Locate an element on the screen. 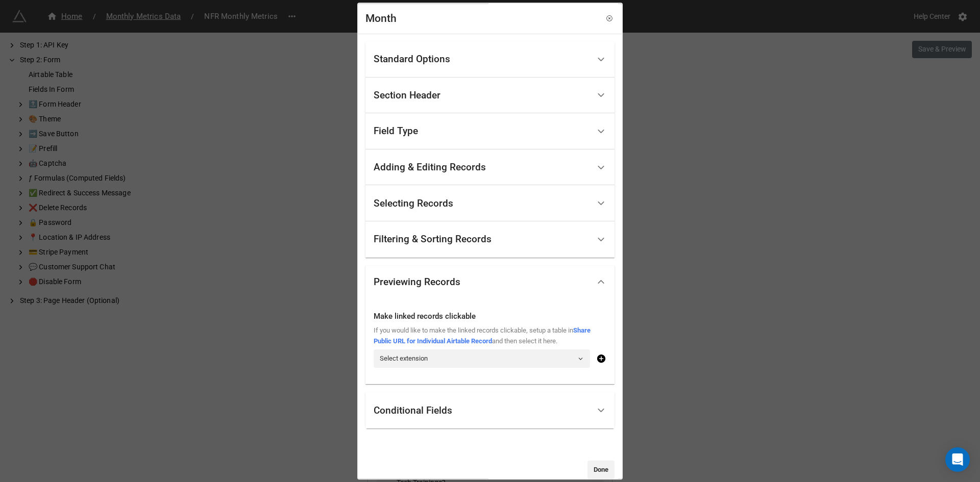 The height and width of the screenshot is (482, 980). div: Open Intercom Messenger is located at coordinates (957, 459).